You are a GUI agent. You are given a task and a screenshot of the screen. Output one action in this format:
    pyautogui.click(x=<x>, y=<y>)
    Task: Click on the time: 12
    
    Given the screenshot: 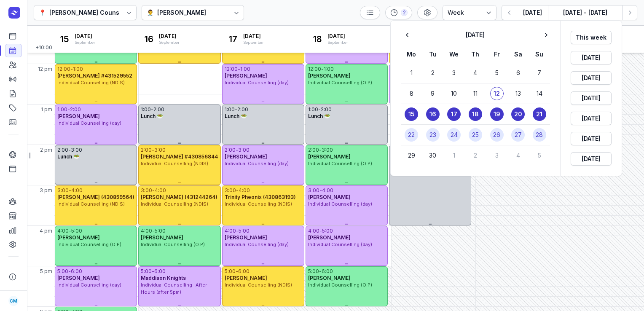 What is the action you would take?
    pyautogui.click(x=497, y=93)
    